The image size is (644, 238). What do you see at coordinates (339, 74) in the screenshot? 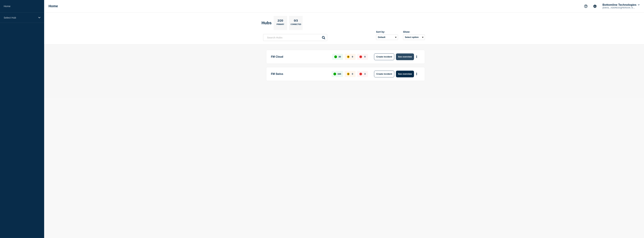
I see `p: 164` at bounding box center [339, 74].